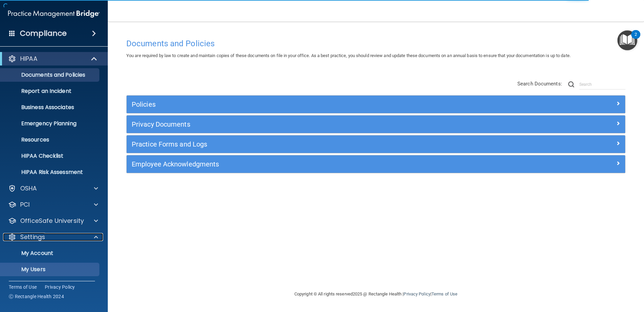 The height and width of the screenshot is (312, 644). I want to click on h5: Employee Acknowledgments, so click(313, 164).